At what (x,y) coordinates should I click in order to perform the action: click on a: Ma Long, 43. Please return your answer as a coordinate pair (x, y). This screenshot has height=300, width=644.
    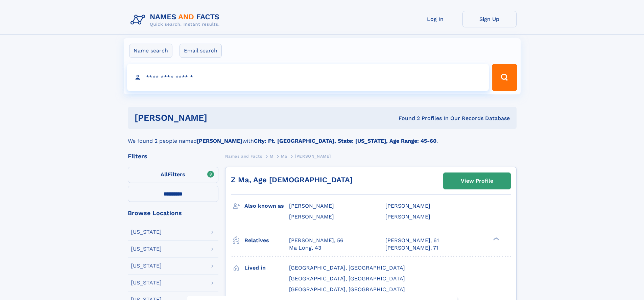
    Looking at the image, I should click on (305, 247).